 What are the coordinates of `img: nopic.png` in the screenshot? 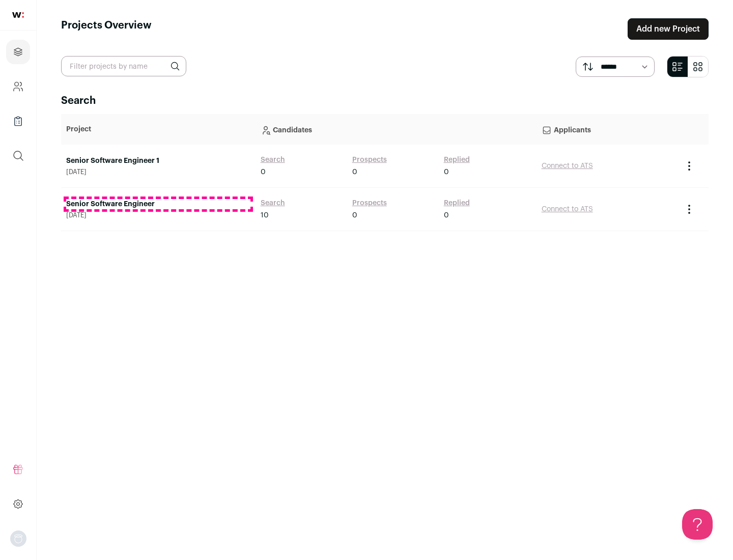 It's located at (18, 539).